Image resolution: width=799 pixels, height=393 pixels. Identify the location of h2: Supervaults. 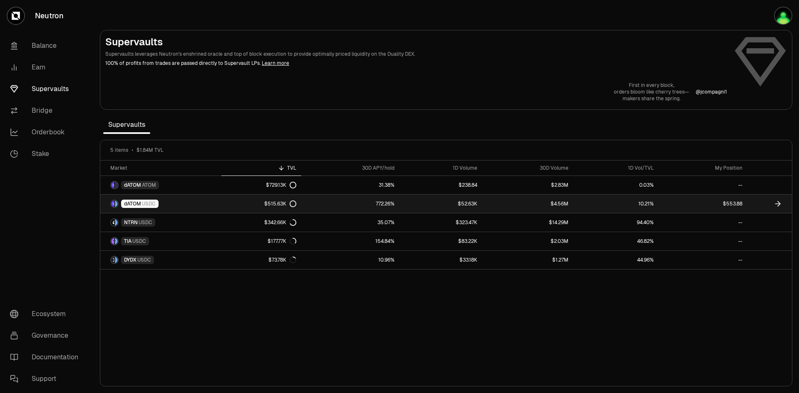
(416, 42).